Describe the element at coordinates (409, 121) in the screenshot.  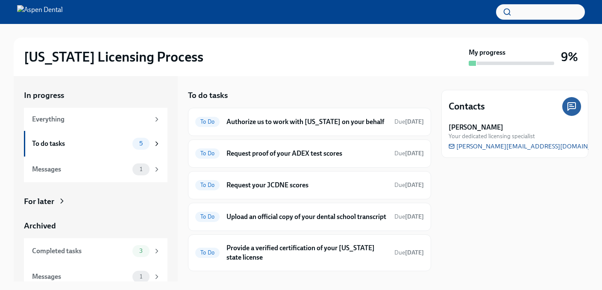
I see `span: September 12th, 2025 10:00` at that location.